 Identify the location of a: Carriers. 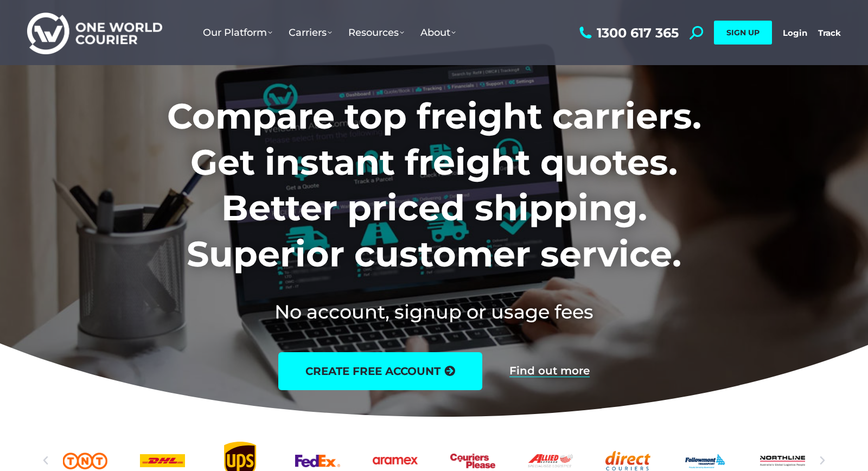
(310, 32).